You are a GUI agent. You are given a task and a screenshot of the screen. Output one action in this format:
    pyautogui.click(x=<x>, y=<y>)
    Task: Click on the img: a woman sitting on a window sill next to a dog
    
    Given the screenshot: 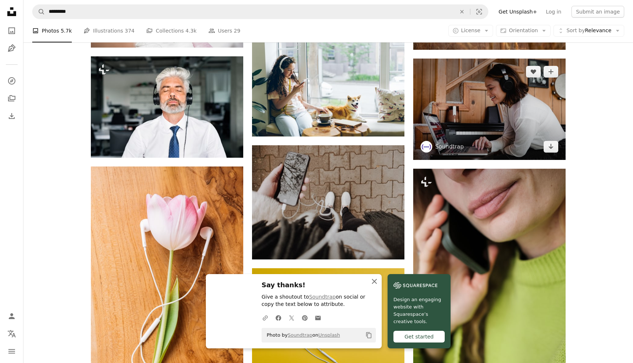 What is the action you would take?
    pyautogui.click(x=328, y=86)
    